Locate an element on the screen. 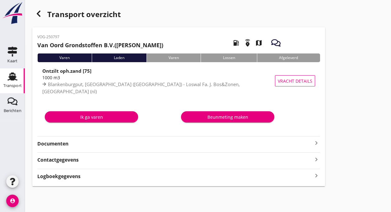 Image resolution: width=391 pixels, height=212 pixels. button: Beunmeting maken is located at coordinates (228, 117).